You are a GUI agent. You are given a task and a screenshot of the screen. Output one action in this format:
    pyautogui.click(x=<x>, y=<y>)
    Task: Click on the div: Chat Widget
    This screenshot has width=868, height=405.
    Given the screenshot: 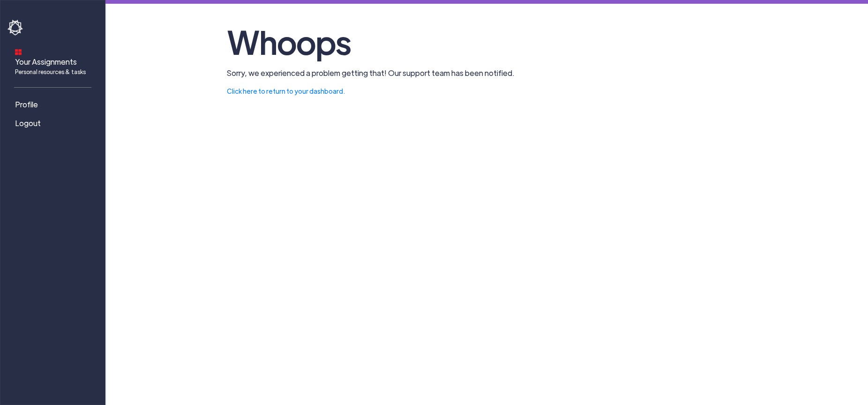 What is the action you would take?
    pyautogui.click(x=787, y=355)
    